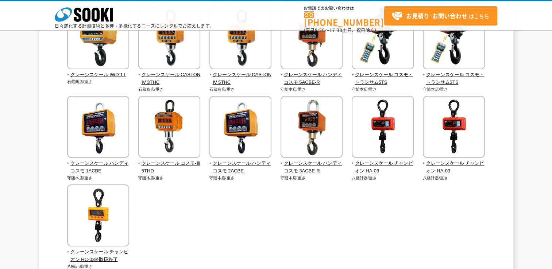 This screenshot has height=269, width=552. Describe the element at coordinates (454, 79) in the screenshot. I see `span: クレーンスケール コスモ・トランサム3TS` at that location.